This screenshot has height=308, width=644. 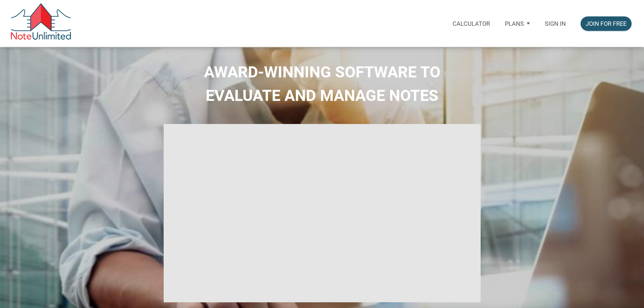 I want to click on p: Plans, so click(x=514, y=23).